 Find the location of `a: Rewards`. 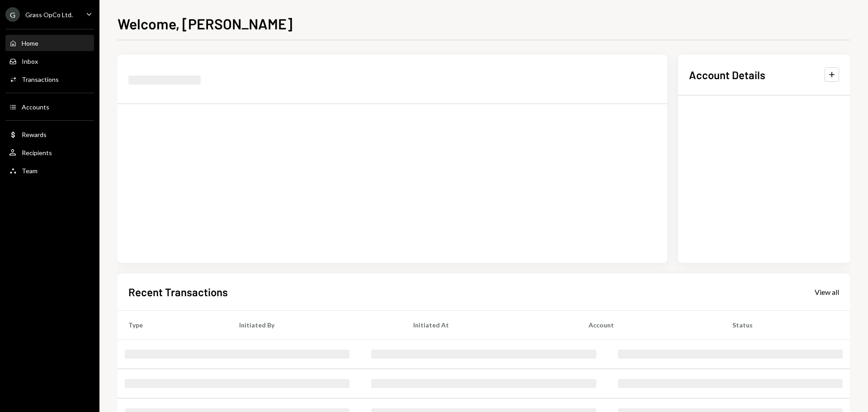

a: Rewards is located at coordinates (50, 135).